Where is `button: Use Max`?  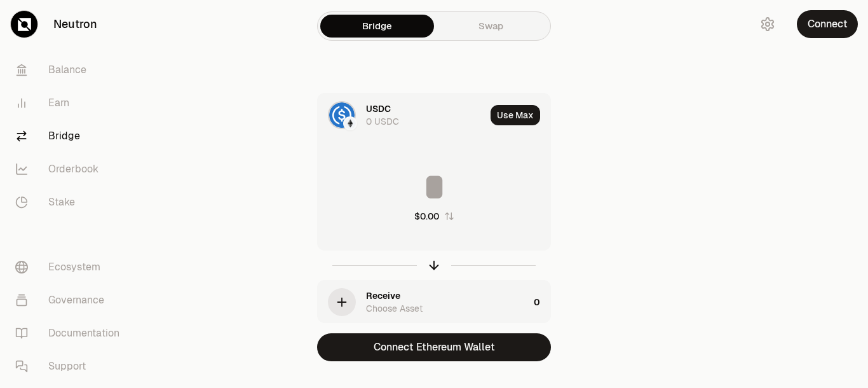
button: Use Max is located at coordinates (515, 115).